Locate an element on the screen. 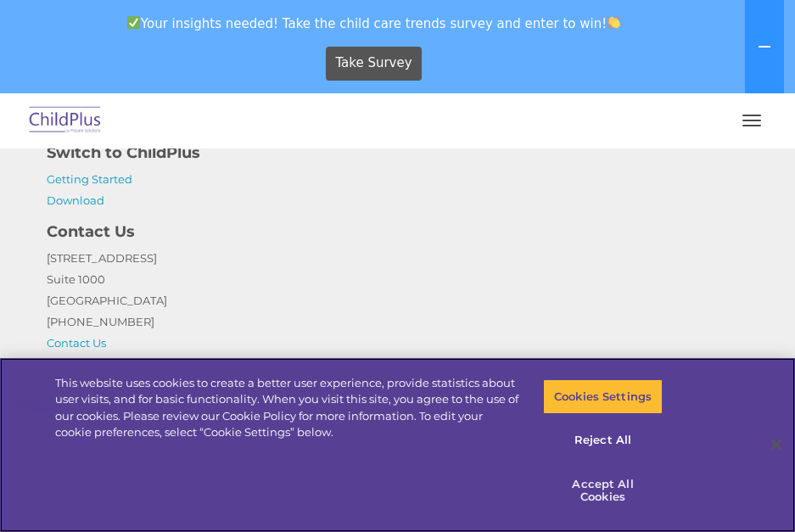 Image resolution: width=795 pixels, height=532 pixels. button: Accept All Cookies is located at coordinates (603, 490).